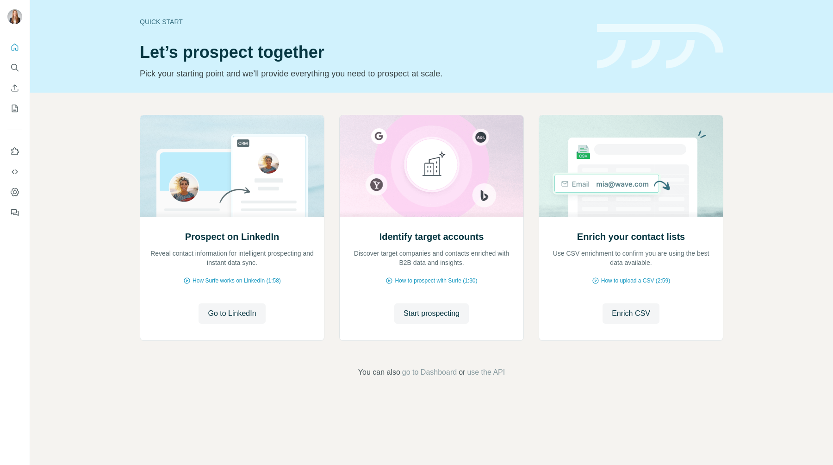 Image resolution: width=833 pixels, height=465 pixels. I want to click on span: or, so click(462, 372).